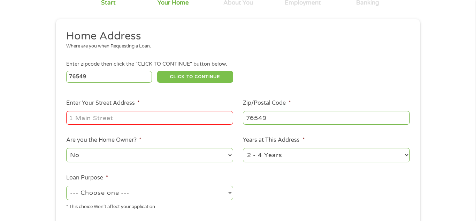 The width and height of the screenshot is (476, 221). Describe the element at coordinates (267, 103) in the screenshot. I see `label: Zip/Postal Code` at that location.